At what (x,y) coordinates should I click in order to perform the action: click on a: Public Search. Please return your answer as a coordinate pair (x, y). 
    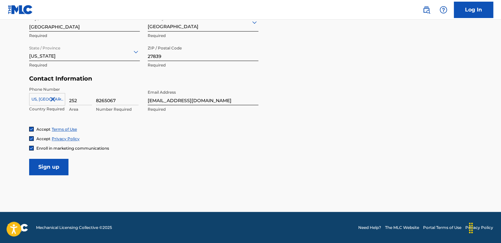
    Looking at the image, I should click on (427, 10).